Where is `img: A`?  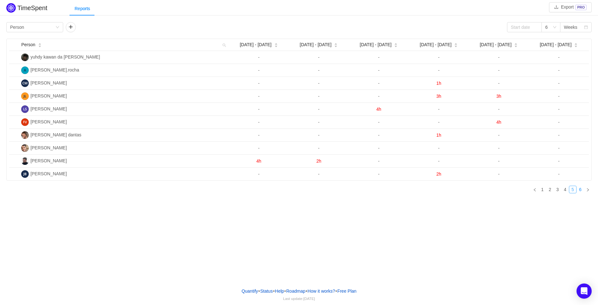 img: A is located at coordinates (25, 70).